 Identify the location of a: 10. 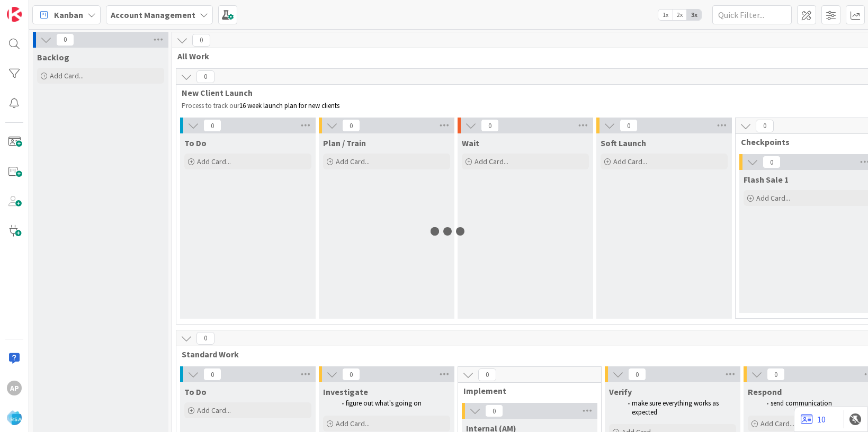
(813, 419).